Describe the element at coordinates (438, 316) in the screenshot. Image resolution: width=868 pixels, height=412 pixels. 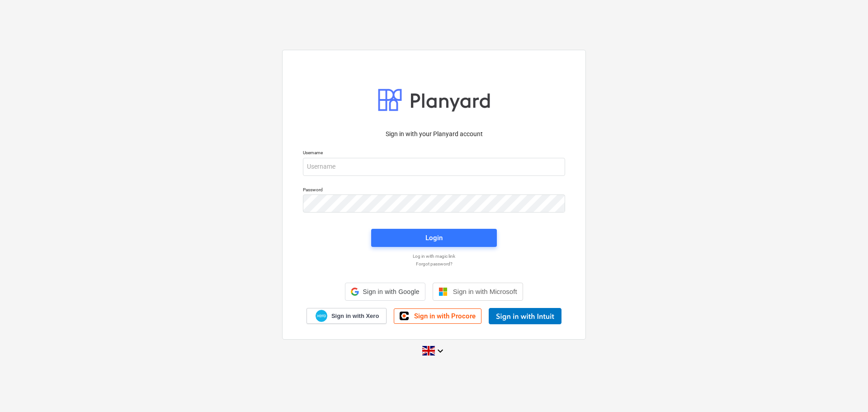
I see `a: Sign in with Procore` at that location.